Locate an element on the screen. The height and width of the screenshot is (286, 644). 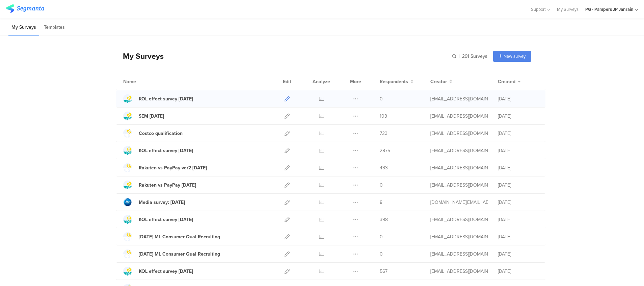
div: More is located at coordinates (356, 81).